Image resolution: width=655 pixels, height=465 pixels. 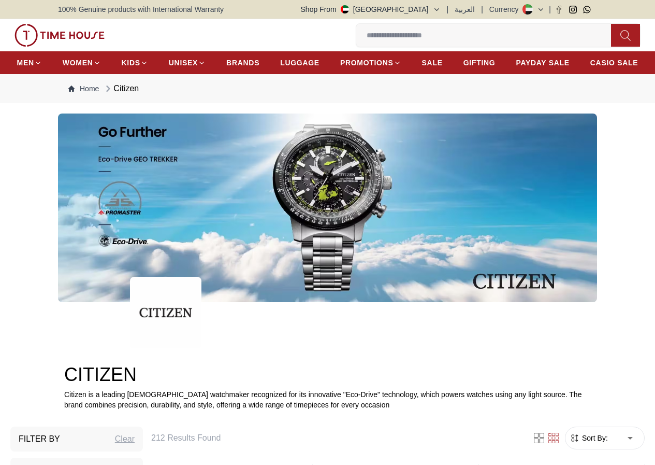 What do you see at coordinates (300, 63) in the screenshot?
I see `a: LUGGAGE` at bounding box center [300, 63].